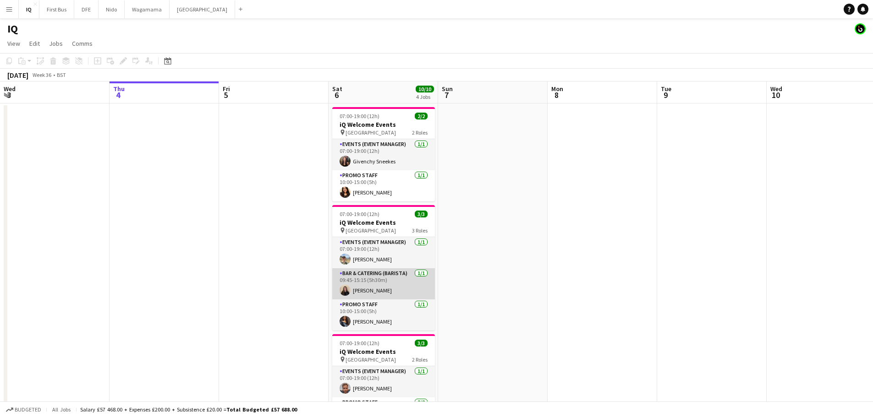 This screenshot has height=417, width=873. What do you see at coordinates (188, 409) in the screenshot?
I see `div: Salary £57 468.00 + Expenses £200.00 + Subsistence £20.00 =` at bounding box center [188, 409].